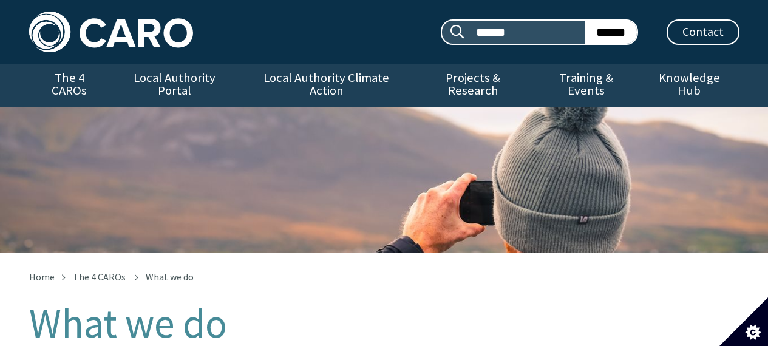 Image resolution: width=768 pixels, height=346 pixels. What do you see at coordinates (689, 86) in the screenshot?
I see `a: Knowledge Hub` at bounding box center [689, 86].